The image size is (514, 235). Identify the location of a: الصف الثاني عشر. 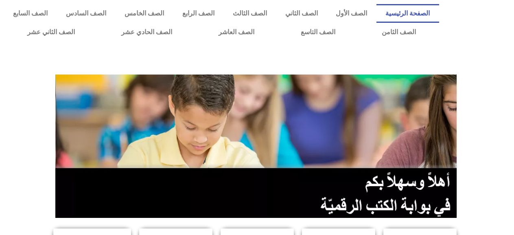
(51, 32).